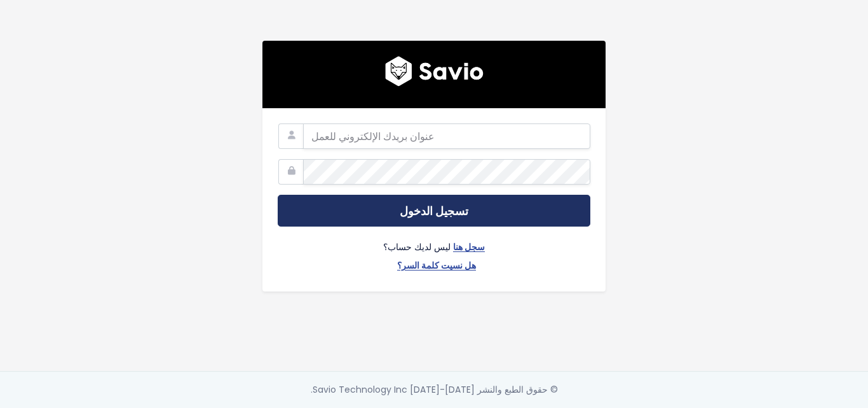  Describe the element at coordinates (469, 247) in the screenshot. I see `font: سجل هنا` at that location.